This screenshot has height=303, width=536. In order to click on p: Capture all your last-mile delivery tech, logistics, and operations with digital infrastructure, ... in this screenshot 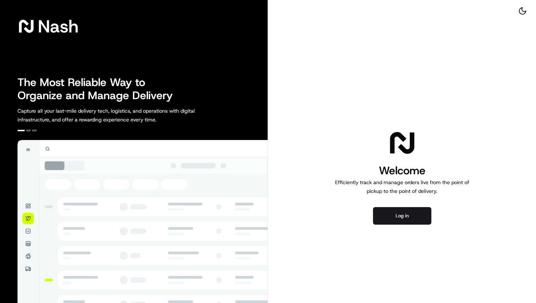, I will do `click(123, 115)`.